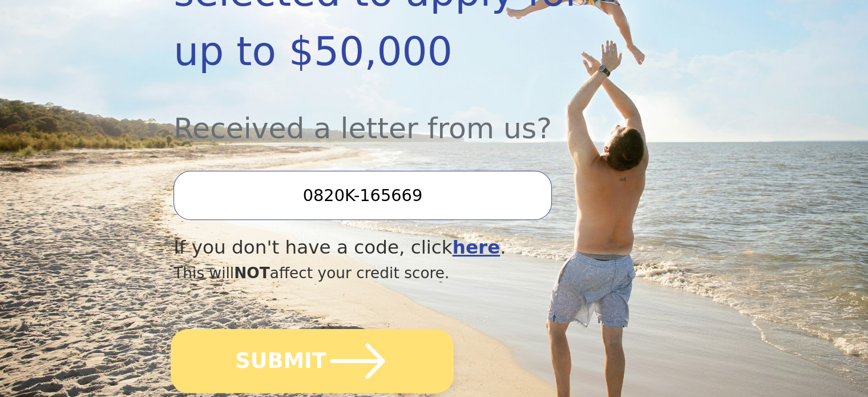 The image size is (868, 397). What do you see at coordinates (395, 115) in the screenshot?
I see `div: Received a letter from us?` at bounding box center [395, 115].